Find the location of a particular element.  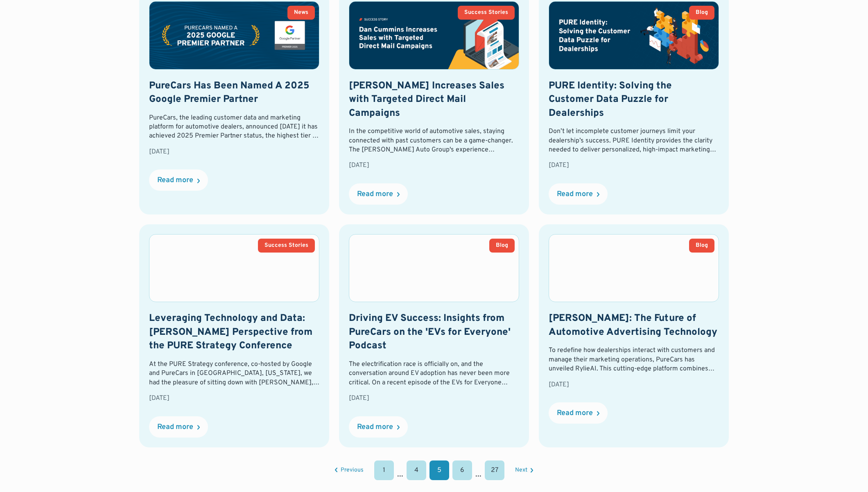

div: The electrification race is officially on, and the conversation around EV adoption has never been... is located at coordinates (434, 373).